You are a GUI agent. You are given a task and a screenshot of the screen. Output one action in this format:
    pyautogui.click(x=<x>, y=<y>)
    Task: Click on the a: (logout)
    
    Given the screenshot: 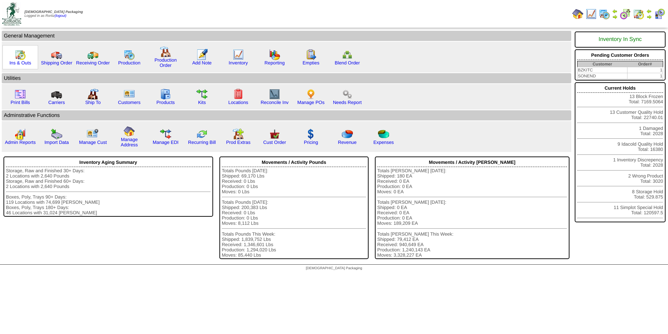 What is the action you would take?
    pyautogui.click(x=60, y=16)
    